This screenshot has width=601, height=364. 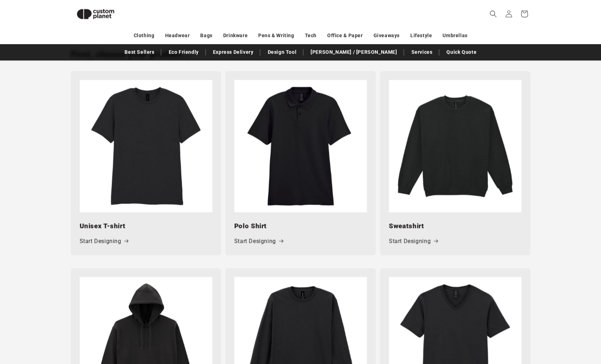 I want to click on a: Bags, so click(x=206, y=36).